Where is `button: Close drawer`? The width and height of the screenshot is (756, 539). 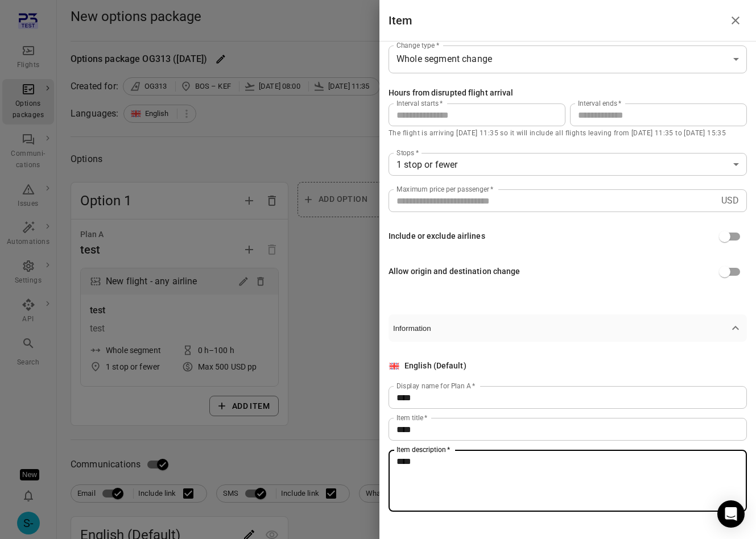
button: Close drawer is located at coordinates (735, 20).